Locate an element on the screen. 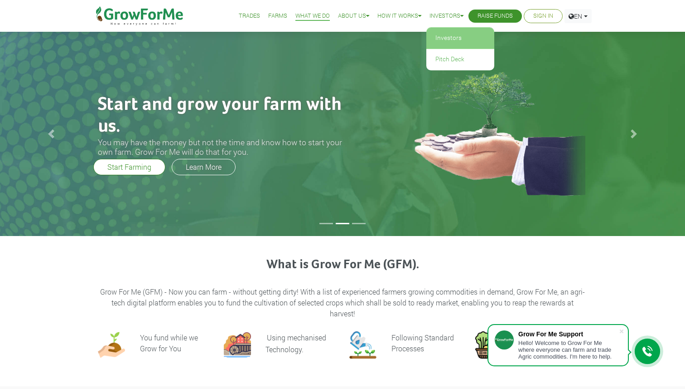  a: Sign In is located at coordinates (544, 16).